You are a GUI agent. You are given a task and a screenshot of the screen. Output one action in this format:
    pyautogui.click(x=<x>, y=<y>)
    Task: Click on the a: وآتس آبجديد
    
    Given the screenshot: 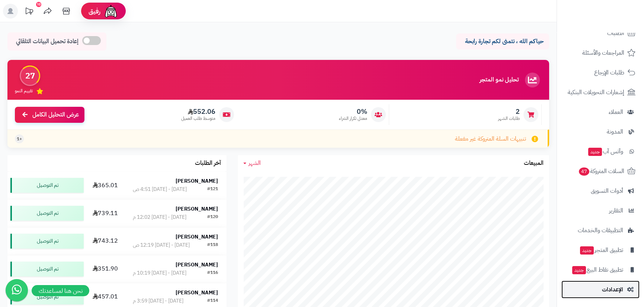 What is the action you would take?
    pyautogui.click(x=600, y=151)
    